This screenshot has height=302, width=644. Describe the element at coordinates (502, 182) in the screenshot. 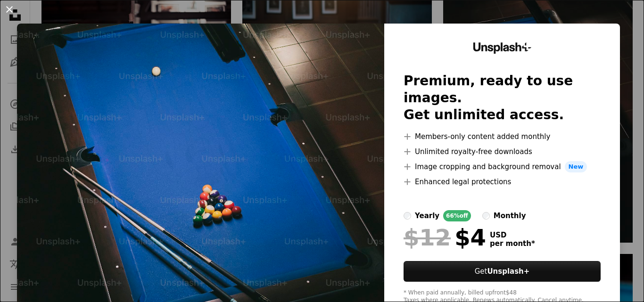

I see `li: Enhanced legal protections` at that location.